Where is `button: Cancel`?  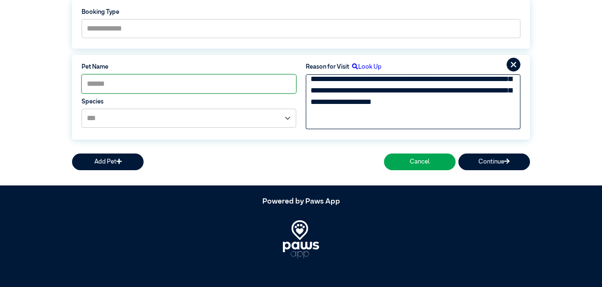 button: Cancel is located at coordinates (419, 162).